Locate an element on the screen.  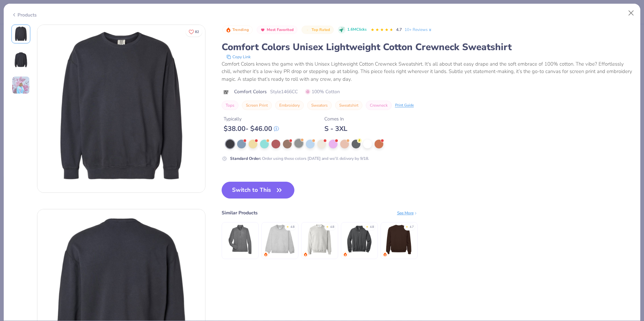
img: Most Favorited sort is located at coordinates (262, 30).